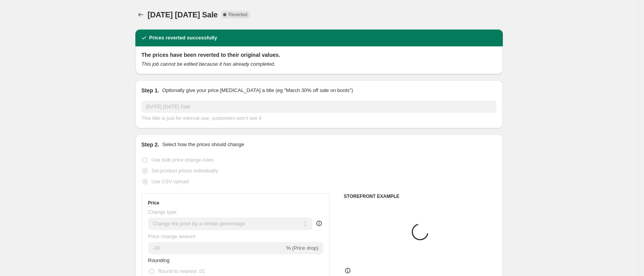 This screenshot has height=276, width=644. I want to click on p: Select how the prices should change, so click(203, 145).